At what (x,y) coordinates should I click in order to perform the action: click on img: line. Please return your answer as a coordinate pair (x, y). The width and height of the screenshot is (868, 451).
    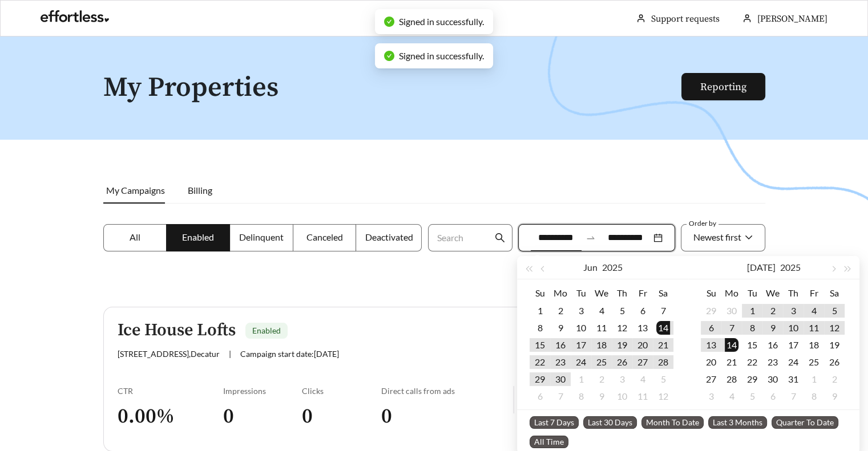
    Looking at the image, I should click on (514, 400).